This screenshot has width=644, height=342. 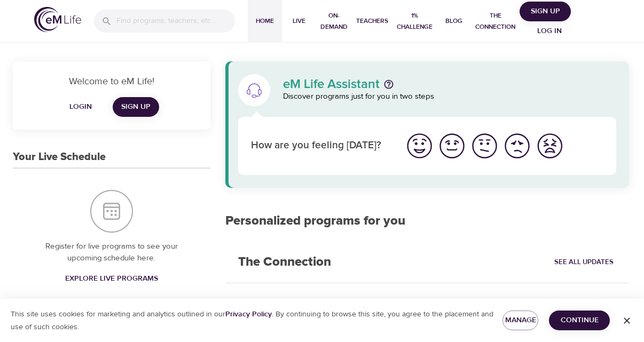 I want to click on img: great, so click(x=419, y=145).